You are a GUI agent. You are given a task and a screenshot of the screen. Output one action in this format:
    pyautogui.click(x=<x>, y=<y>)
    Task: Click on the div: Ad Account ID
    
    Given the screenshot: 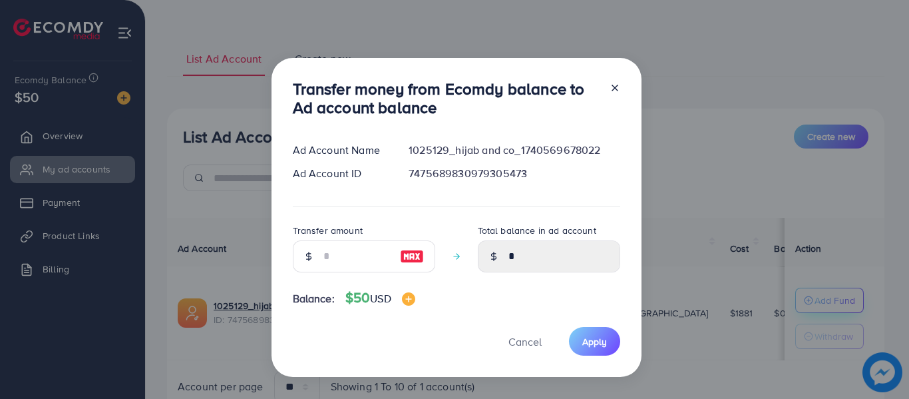 What is the action you would take?
    pyautogui.click(x=340, y=173)
    